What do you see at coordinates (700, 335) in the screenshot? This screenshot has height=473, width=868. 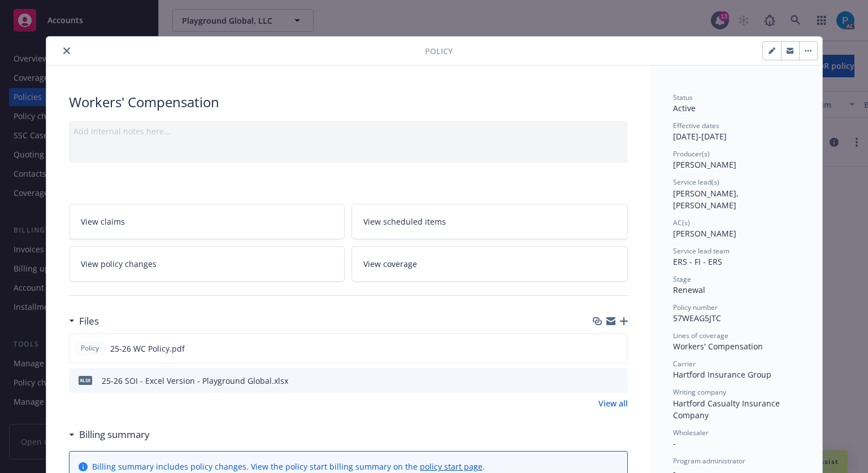 I see `span: Lines of coverage` at bounding box center [700, 335].